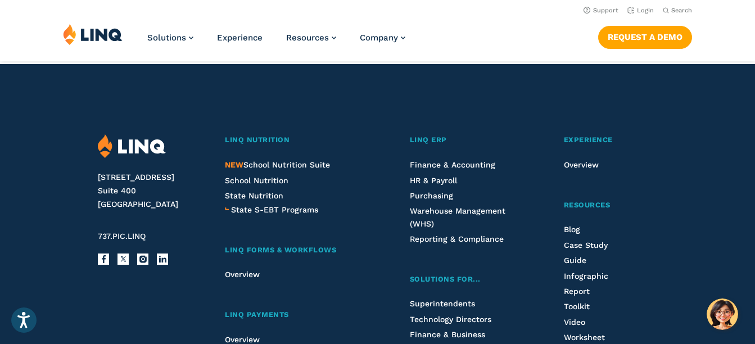  Describe the element at coordinates (458, 217) in the screenshot. I see `a: Warehouse Management (WHS)` at that location.